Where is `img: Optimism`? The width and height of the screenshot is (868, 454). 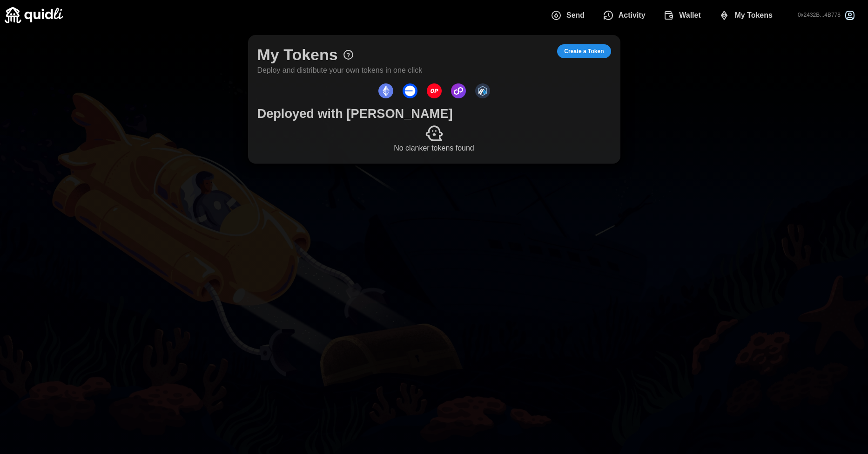
img: Optimism is located at coordinates (434, 91).